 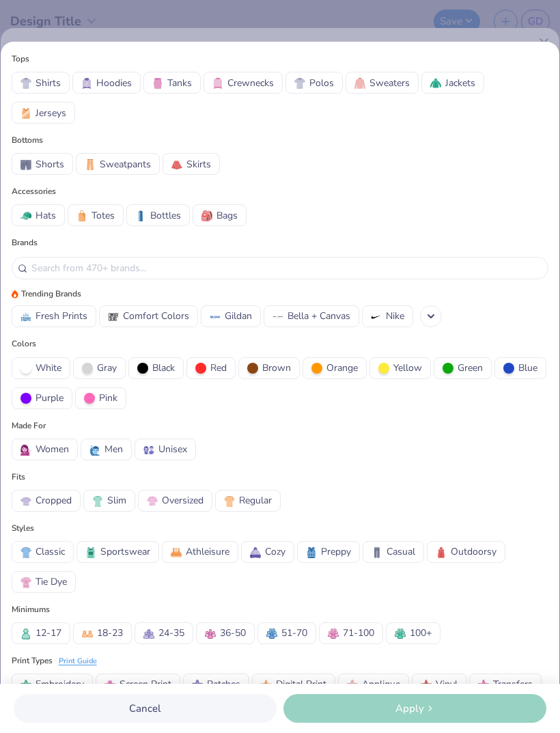 What do you see at coordinates (176, 552) in the screenshot?
I see `img: Athleisure` at bounding box center [176, 552].